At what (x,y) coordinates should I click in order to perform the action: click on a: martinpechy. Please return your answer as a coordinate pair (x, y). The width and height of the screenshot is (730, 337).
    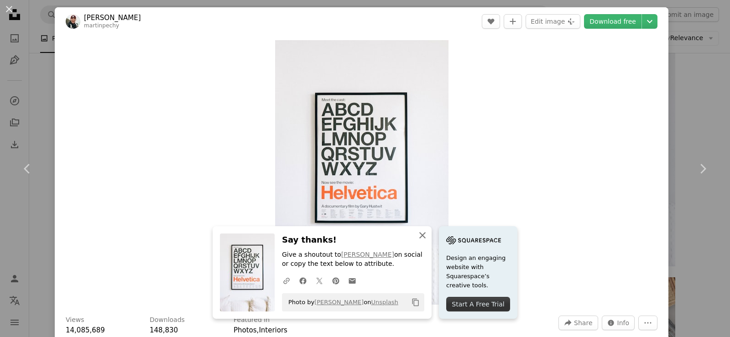
    Looking at the image, I should click on (101, 26).